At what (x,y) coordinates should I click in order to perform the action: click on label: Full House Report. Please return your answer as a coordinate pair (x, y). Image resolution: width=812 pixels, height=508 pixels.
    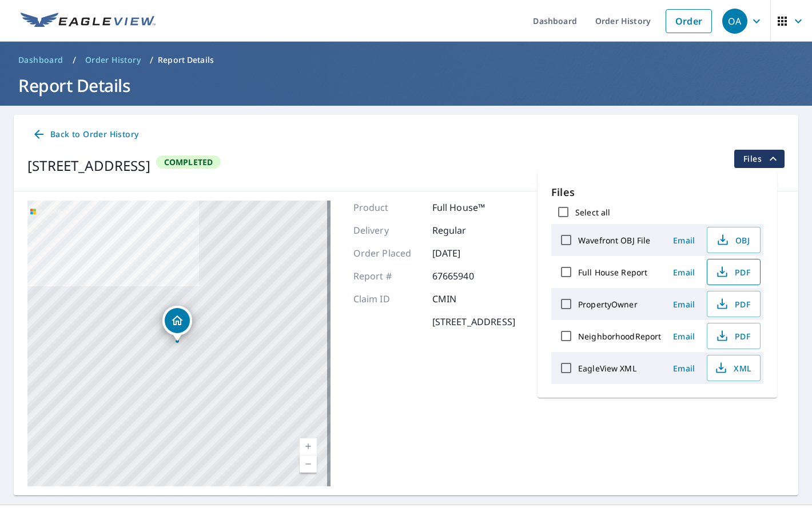
    Looking at the image, I should click on (612, 272).